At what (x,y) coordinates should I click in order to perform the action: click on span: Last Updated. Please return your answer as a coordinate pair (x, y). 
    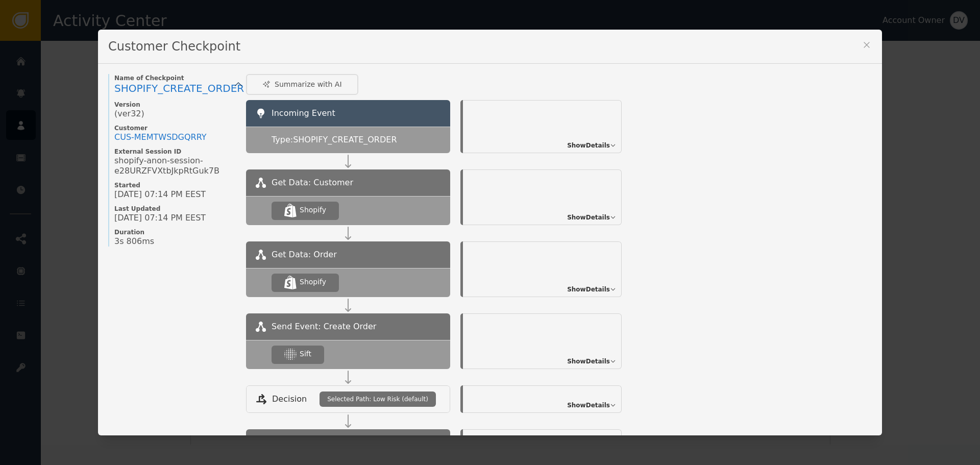
    Looking at the image, I should click on (175, 208).